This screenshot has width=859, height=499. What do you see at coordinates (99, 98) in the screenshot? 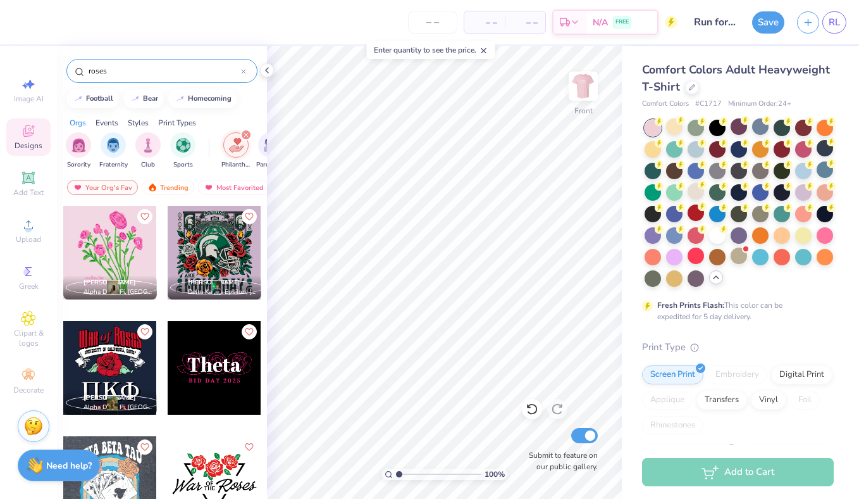
I see `div: football` at bounding box center [99, 98].